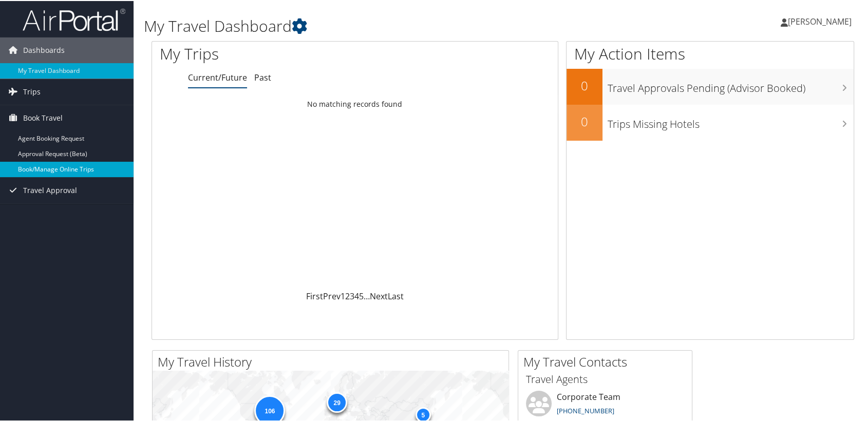 The image size is (868, 421). I want to click on a: First, so click(315, 295).